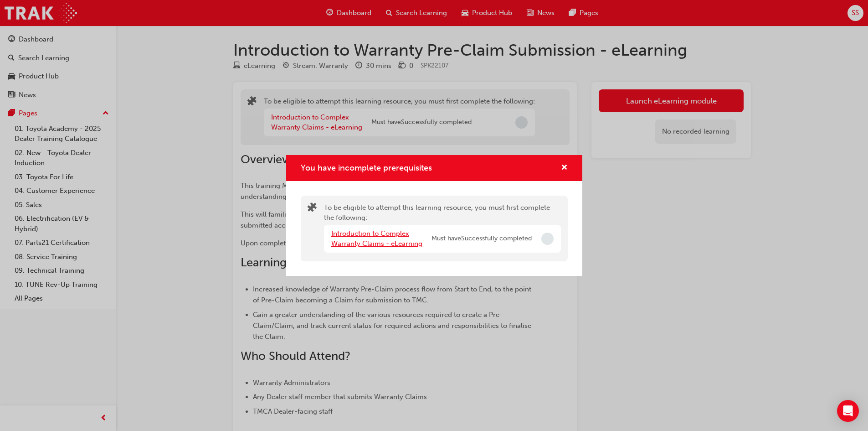 This screenshot has height=431, width=868. I want to click on div: To be eligible to attempt this learning resource, you must first complete the following:, so click(442, 229).